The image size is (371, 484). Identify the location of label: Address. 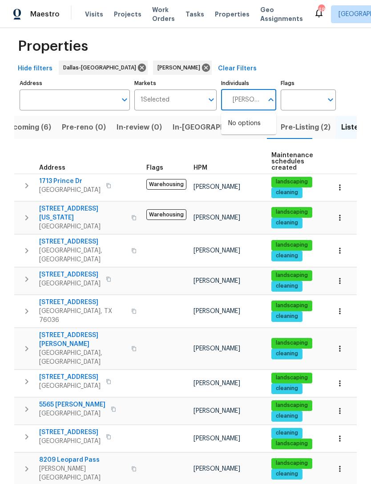
(75, 83).